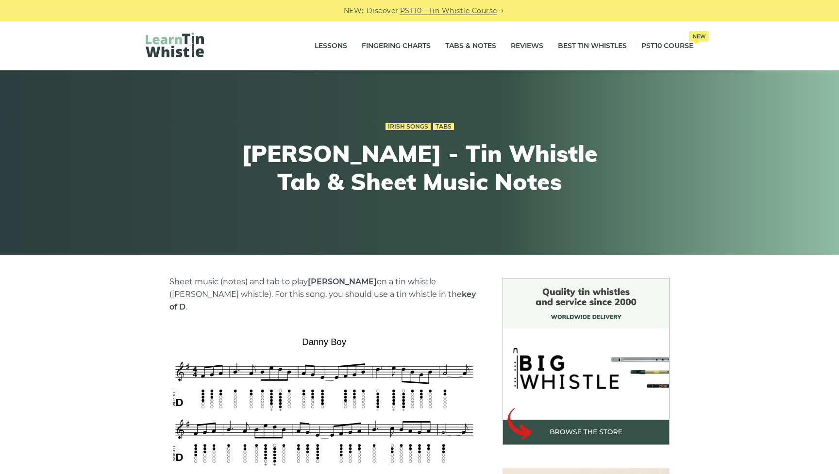  What do you see at coordinates (408, 127) in the screenshot?
I see `a: Irish Songs` at bounding box center [408, 127].